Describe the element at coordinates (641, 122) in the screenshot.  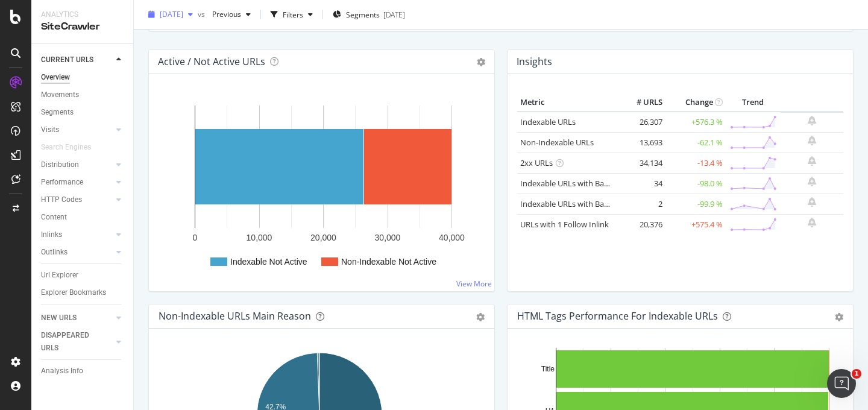
I see `td: 26,307` at that location.